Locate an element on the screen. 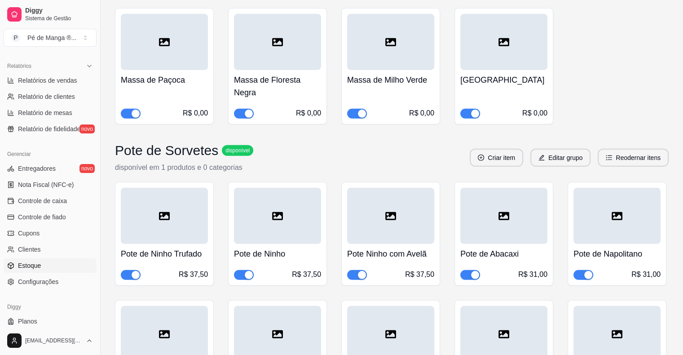  a: Entregadoresnovo is located at coordinates (50, 168).